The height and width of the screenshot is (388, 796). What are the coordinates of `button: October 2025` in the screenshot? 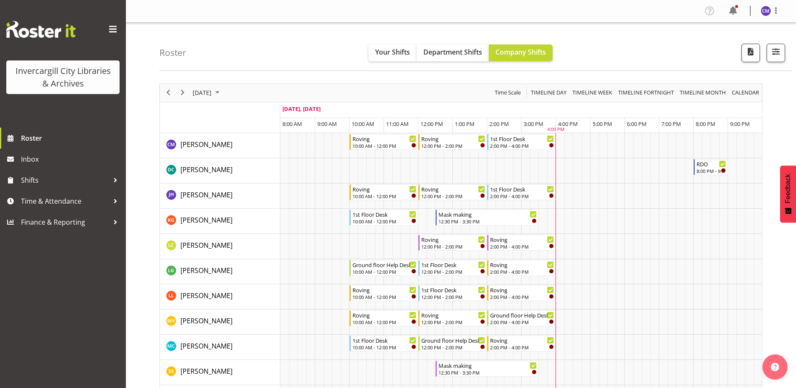 It's located at (207, 92).